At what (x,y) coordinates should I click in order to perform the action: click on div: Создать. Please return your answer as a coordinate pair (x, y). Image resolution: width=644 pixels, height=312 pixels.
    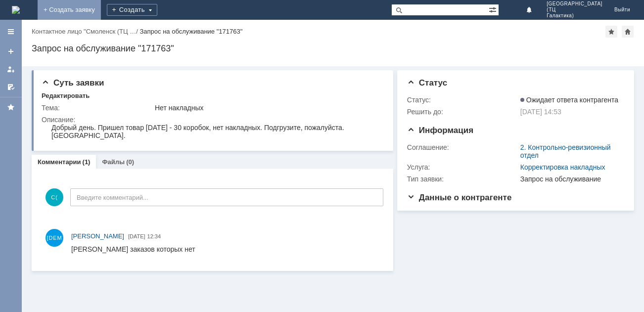
    Looking at the image, I should click on (132, 10).